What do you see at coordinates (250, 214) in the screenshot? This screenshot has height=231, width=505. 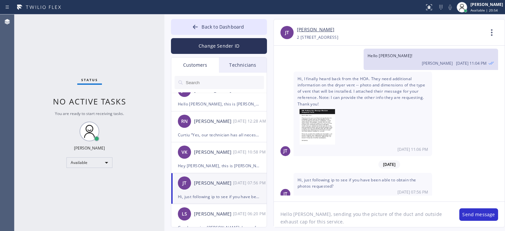 I see `div: 09/08/2025 9:20 AM` at bounding box center [250, 214].